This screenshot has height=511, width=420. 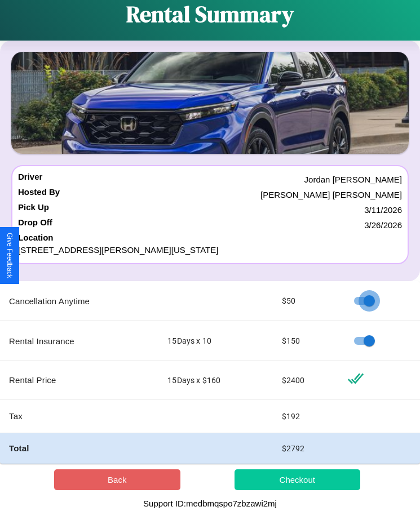 What do you see at coordinates (35, 225) in the screenshot?
I see `h4: Drop Off` at bounding box center [35, 225].